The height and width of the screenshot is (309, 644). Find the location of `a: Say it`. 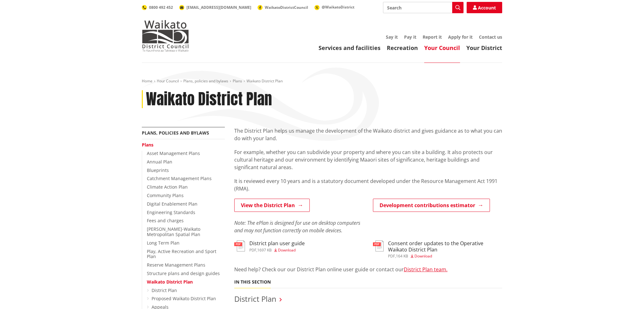

a: Say it is located at coordinates (392, 37).